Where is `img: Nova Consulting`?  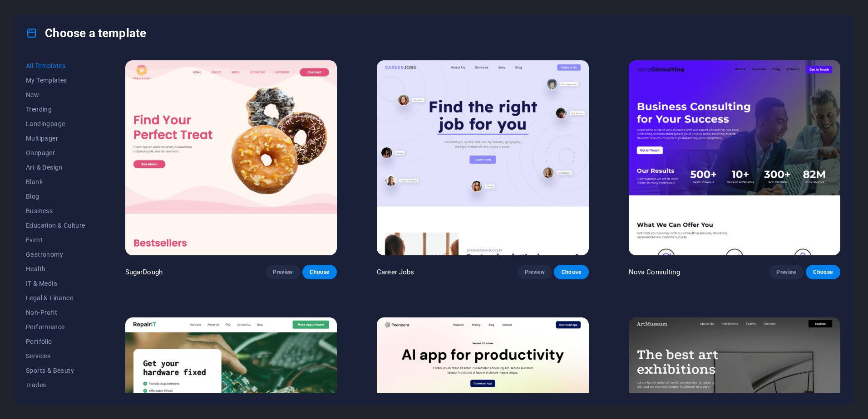
img: Nova Consulting is located at coordinates (735, 158).